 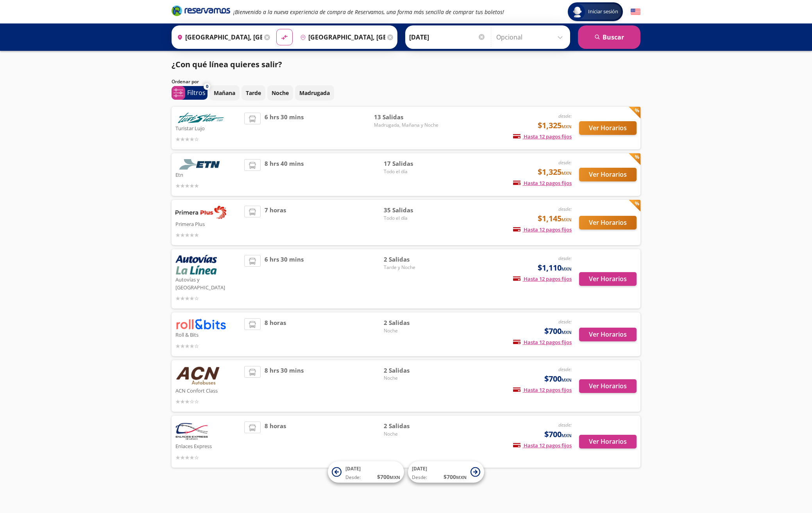 I want to click on em: ¡Bienvenido a la nueva experiencia de compra de Reservamos, una forma más sencilla de comprar tus..., so click(x=368, y=12).